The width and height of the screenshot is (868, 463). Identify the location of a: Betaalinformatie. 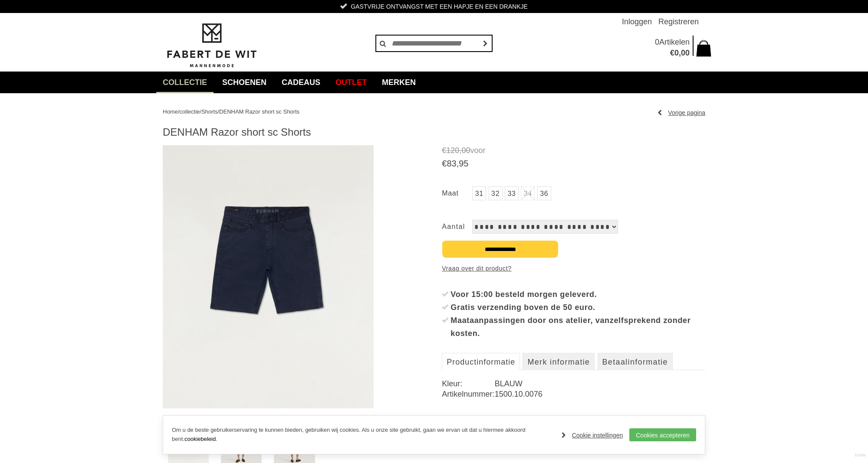
(635, 362).